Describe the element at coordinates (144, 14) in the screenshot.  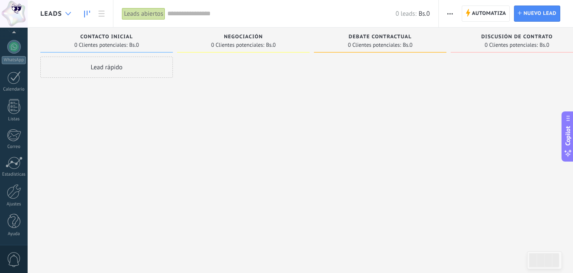
I see `div: Leads abiertos` at that location.